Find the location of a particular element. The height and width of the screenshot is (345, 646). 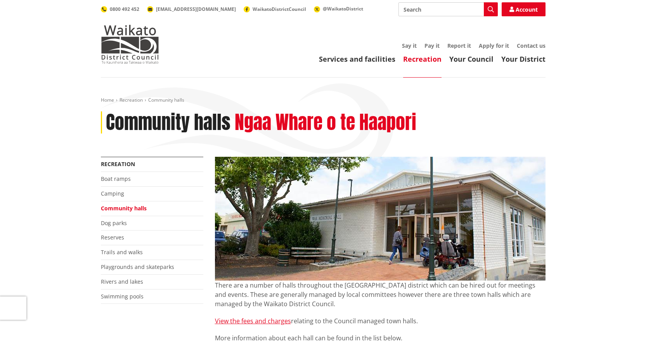

a: Your District is located at coordinates (523, 59).